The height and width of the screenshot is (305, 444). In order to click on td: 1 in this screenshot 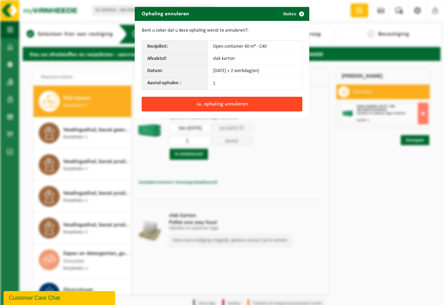, I will do `click(255, 83)`.